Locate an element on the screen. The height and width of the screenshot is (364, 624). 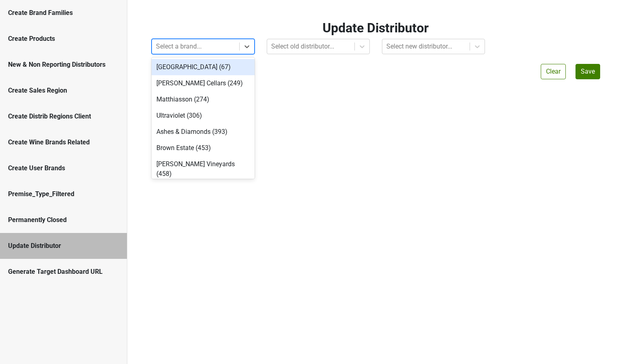
div: Create Wine Brands Related is located at coordinates (64, 142).